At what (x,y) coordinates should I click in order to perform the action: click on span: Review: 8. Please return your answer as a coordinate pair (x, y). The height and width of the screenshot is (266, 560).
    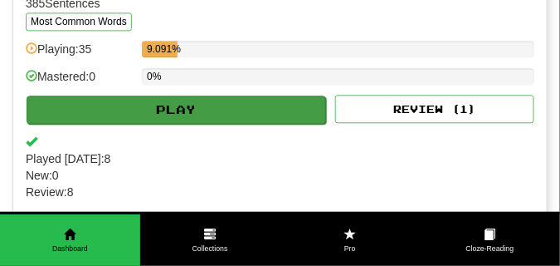
    Looking at the image, I should click on (280, 192).